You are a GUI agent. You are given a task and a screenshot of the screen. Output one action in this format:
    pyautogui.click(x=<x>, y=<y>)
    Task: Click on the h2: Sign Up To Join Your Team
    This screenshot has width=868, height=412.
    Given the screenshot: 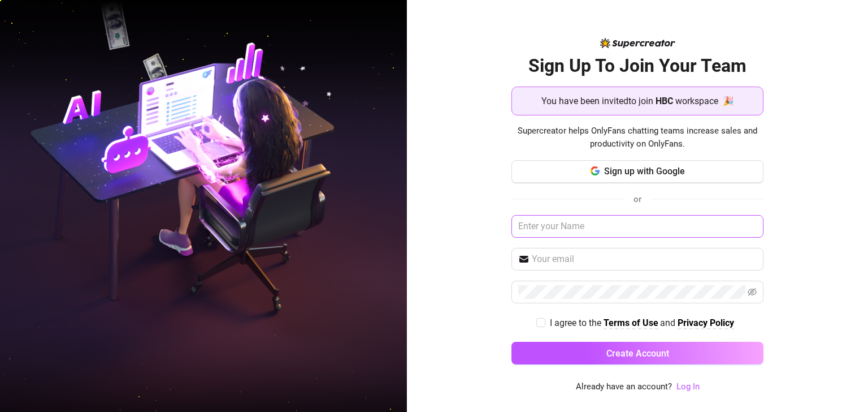 What is the action you would take?
    pyautogui.click(x=638, y=66)
    